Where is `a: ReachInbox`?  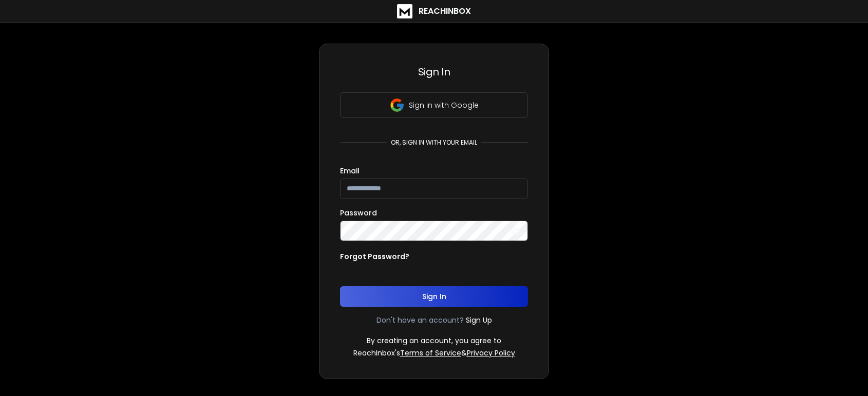 a: ReachInbox is located at coordinates (434, 11).